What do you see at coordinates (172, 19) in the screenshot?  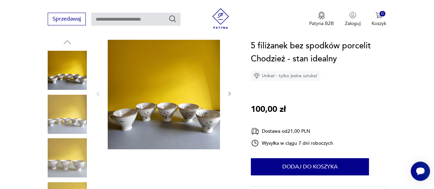 I see `button: Szukaj` at bounding box center [172, 19].